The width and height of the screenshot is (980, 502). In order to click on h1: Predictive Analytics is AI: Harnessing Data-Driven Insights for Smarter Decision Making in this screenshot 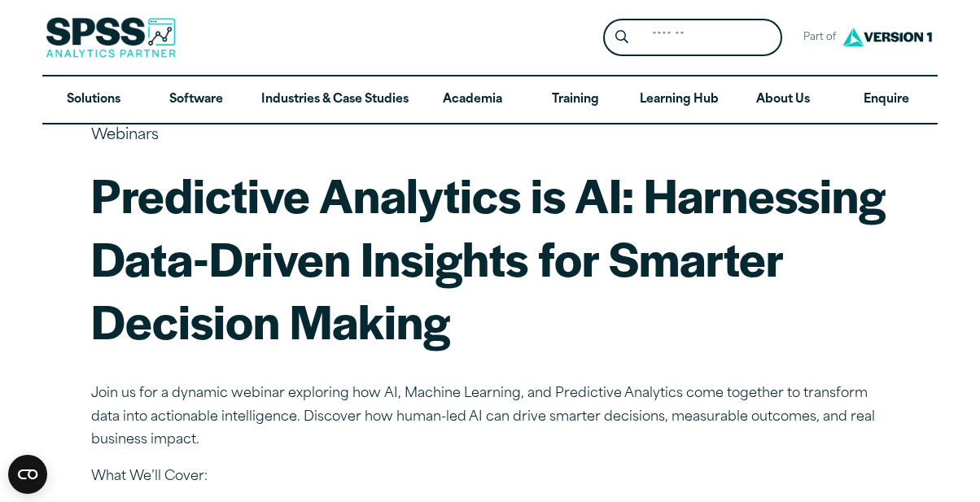, I will do `click(490, 258)`.